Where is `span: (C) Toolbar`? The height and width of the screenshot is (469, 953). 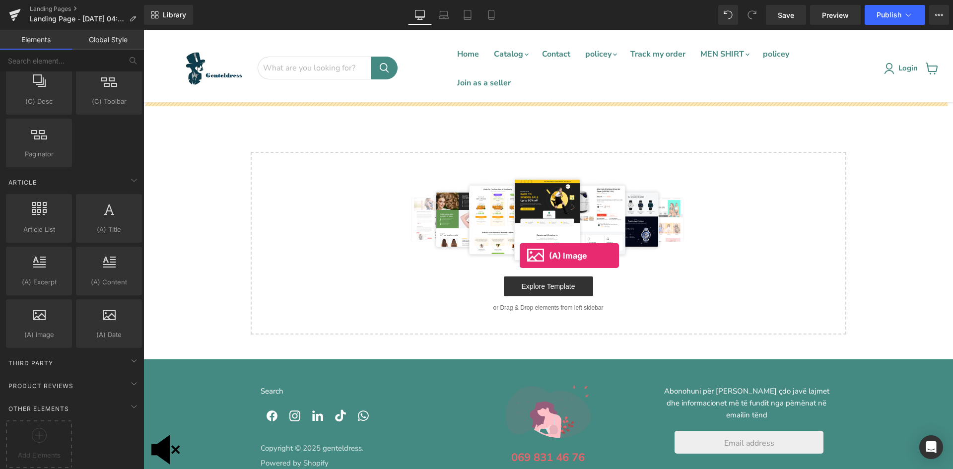
span: (C) Toolbar is located at coordinates (109, 101).